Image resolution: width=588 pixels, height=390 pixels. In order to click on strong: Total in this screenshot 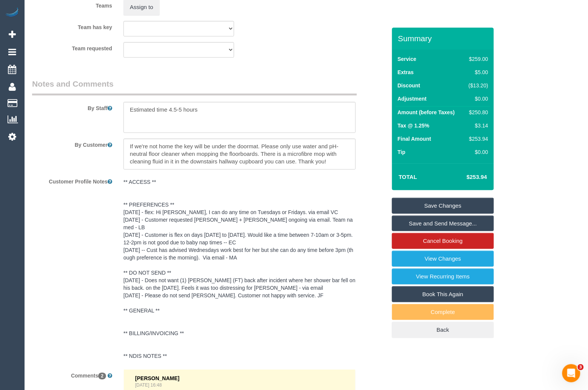, I will do `click(408, 176)`.